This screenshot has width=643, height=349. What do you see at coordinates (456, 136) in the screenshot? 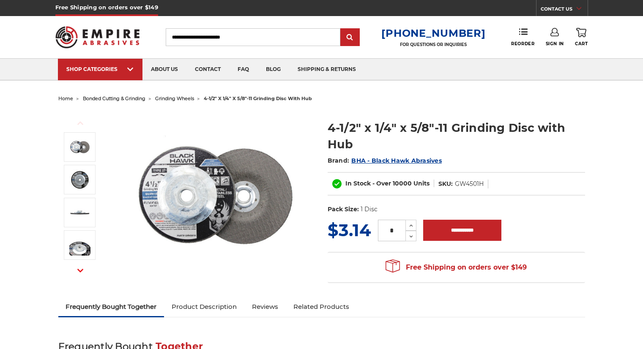
I see `h1: 4-1/2" x 1/4" x 5/8"-11 Grinding Disc with Hub` at bounding box center [456, 136].